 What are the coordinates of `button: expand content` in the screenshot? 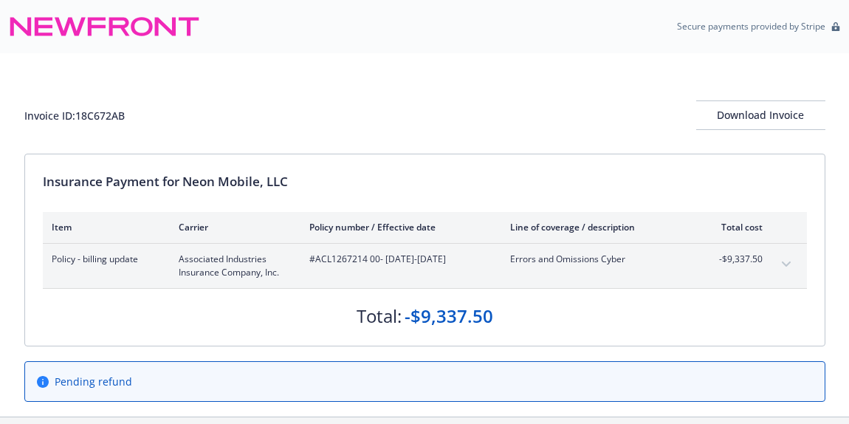 It's located at (786, 264).